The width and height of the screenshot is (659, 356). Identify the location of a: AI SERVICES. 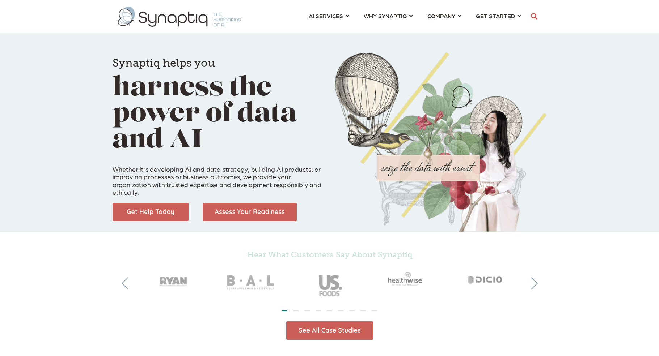
(329, 16).